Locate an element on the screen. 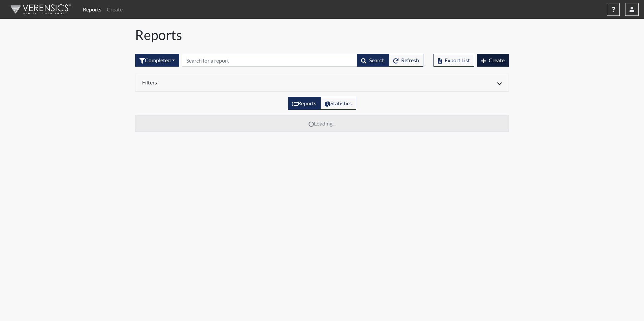 Image resolution: width=644 pixels, height=321 pixels. h6: Filters is located at coordinates (229, 82).